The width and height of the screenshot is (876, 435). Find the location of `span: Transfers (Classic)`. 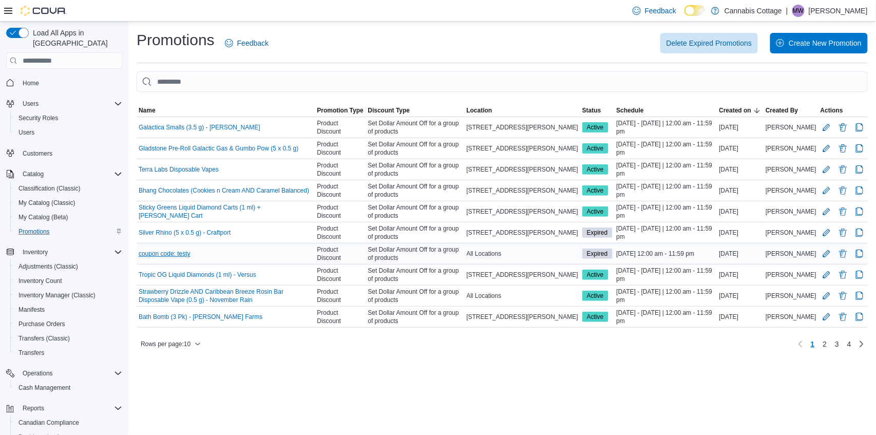

span: Transfers (Classic) is located at coordinates (68, 338).